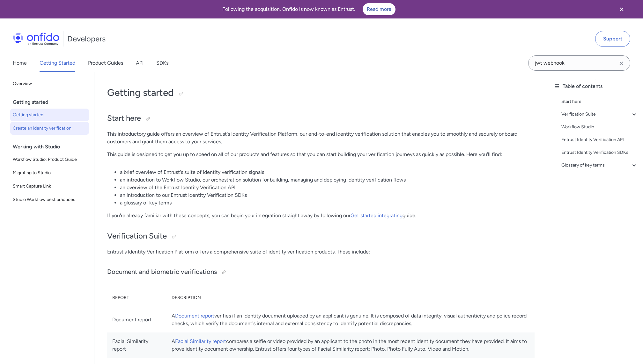 The height and width of the screenshot is (364, 643). I want to click on svg: Close banner, so click(622, 9).